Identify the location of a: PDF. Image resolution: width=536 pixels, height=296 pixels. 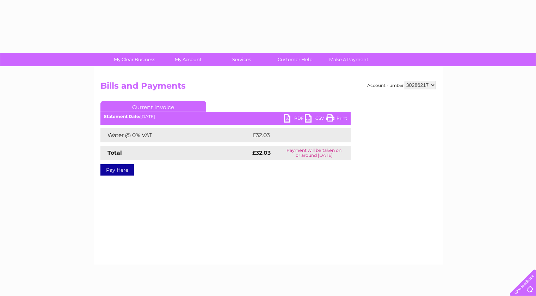
(295, 119).